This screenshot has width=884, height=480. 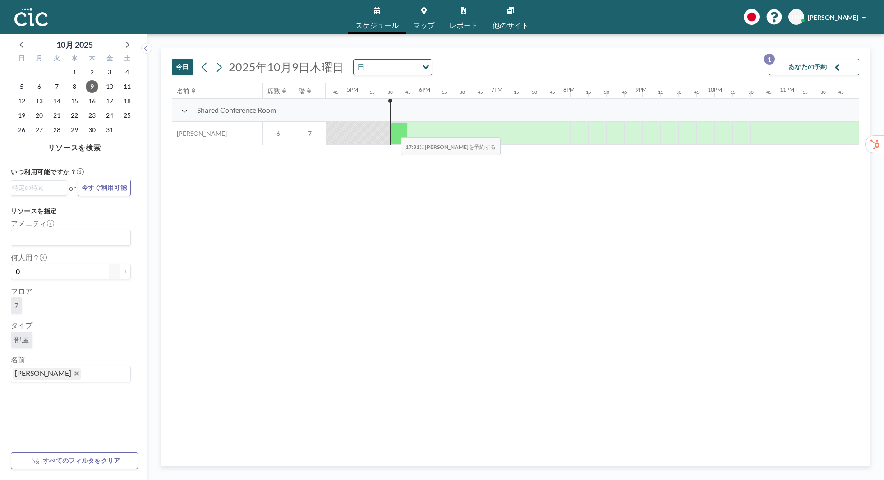 I want to click on span: 2025年10月31日金曜日, so click(x=110, y=130).